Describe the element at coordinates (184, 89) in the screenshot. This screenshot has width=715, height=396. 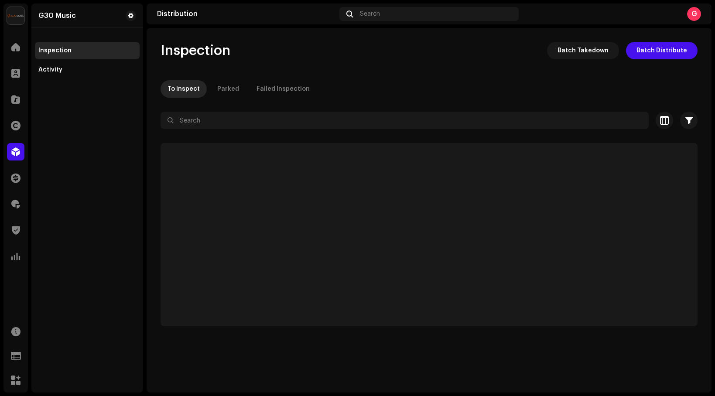
I see `div: To inspect` at that location.